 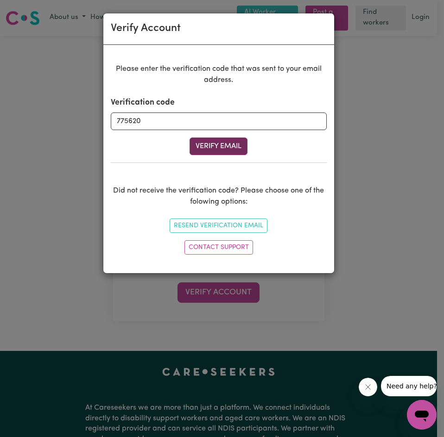 What do you see at coordinates (31, 10) in the screenshot?
I see `span: Need any help?` at bounding box center [31, 10].